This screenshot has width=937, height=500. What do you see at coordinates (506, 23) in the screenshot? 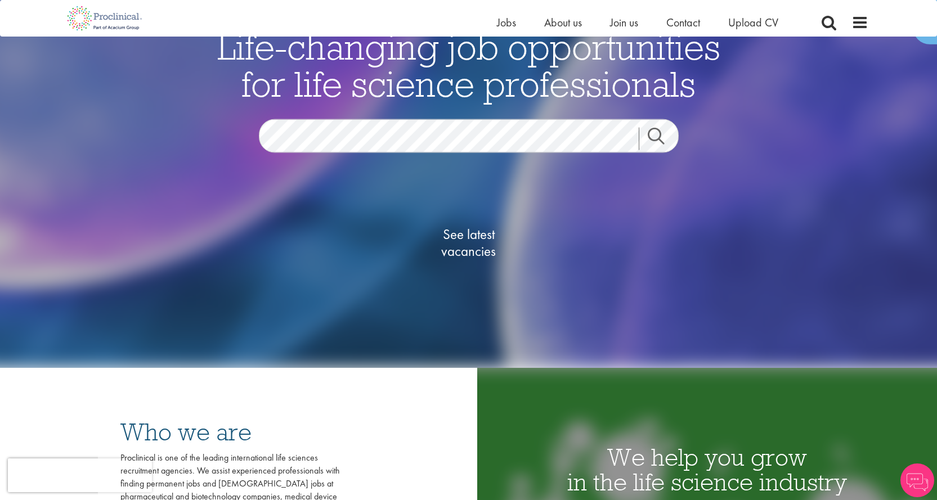
I see `span: Jobs` at bounding box center [506, 23].